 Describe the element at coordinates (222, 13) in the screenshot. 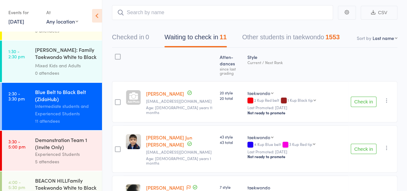

I see `input: Search by name` at that location.